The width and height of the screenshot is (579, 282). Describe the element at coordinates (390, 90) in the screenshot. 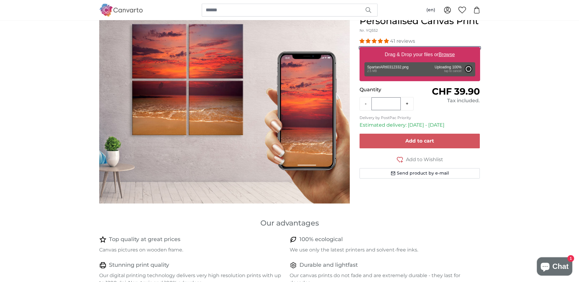

I see `p: Quantity` at that location.